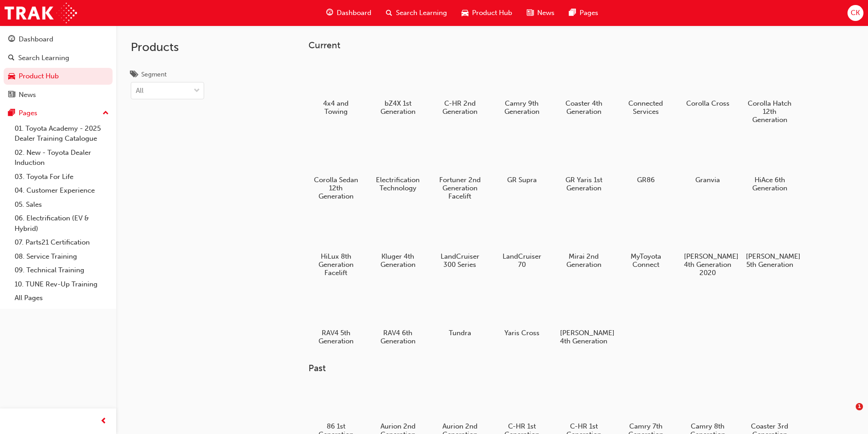  Describe the element at coordinates (336, 169) in the screenshot. I see `a: Corolla Sedan 12th Generation` at that location.